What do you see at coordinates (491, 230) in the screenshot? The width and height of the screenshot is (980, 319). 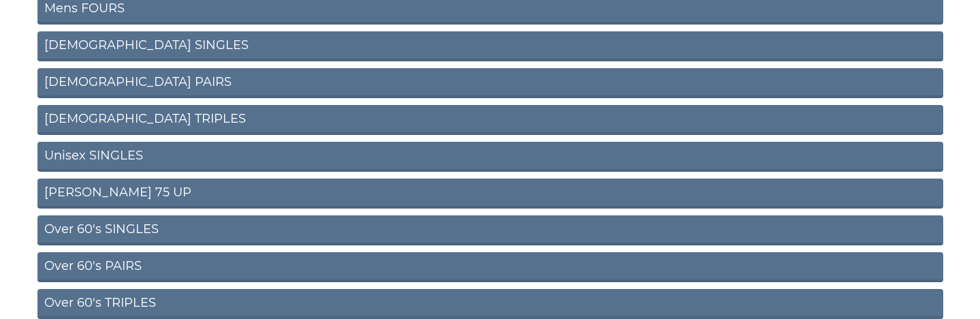 I see `a: Over 60's SINGLES` at bounding box center [491, 230].